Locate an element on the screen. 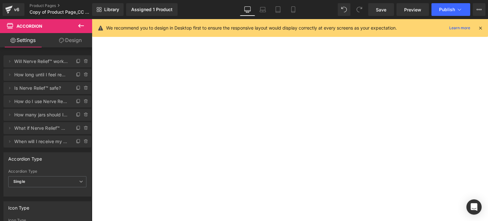 Image resolution: width=488 pixels, height=221 pixels. div: Assigned 1 Product is located at coordinates (152, 10).